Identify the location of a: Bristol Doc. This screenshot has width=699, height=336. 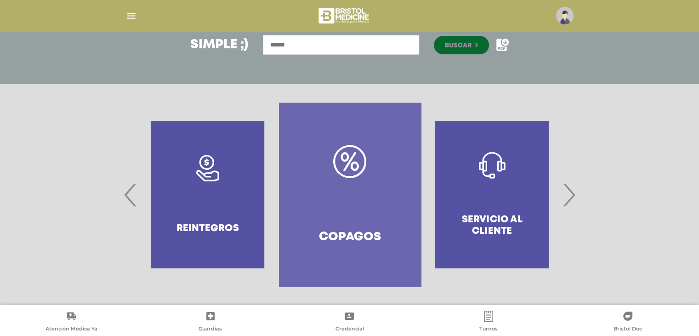
(628, 322).